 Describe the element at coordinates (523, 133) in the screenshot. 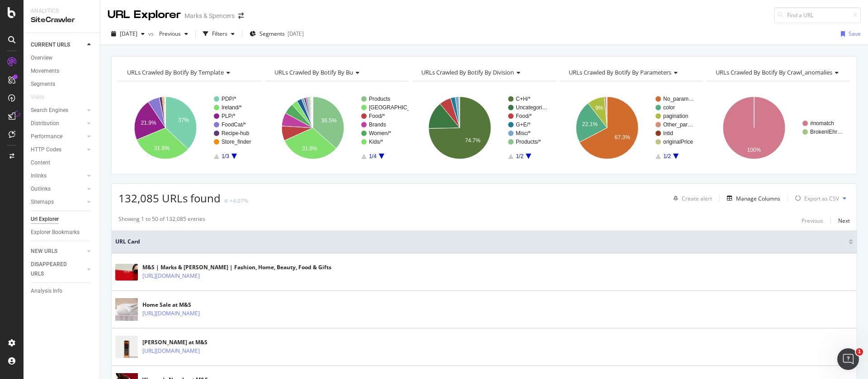

I see `text: Misc/*` at that location.